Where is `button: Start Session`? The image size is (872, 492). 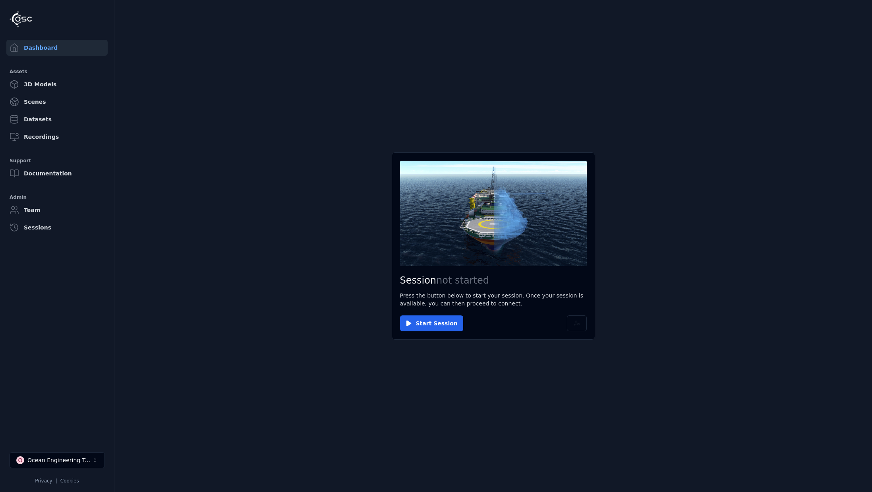
button: Start Session is located at coordinates (432, 323).